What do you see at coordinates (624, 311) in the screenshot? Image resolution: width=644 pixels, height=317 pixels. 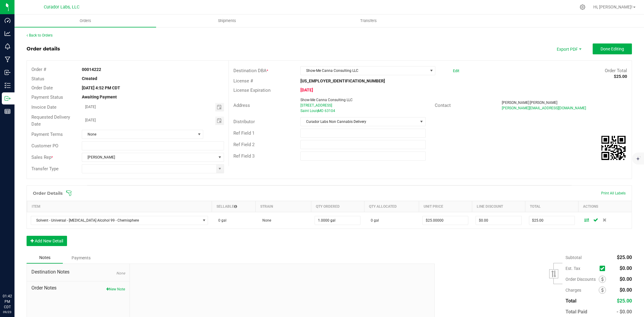 I see `span: - $0.00` at bounding box center [624, 311].